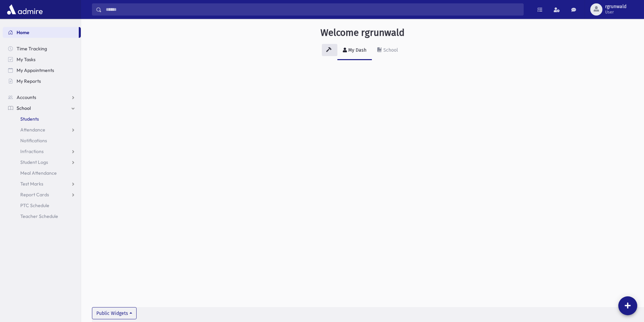  What do you see at coordinates (39, 217) in the screenshot?
I see `span: Teacher Schedule` at bounding box center [39, 217].